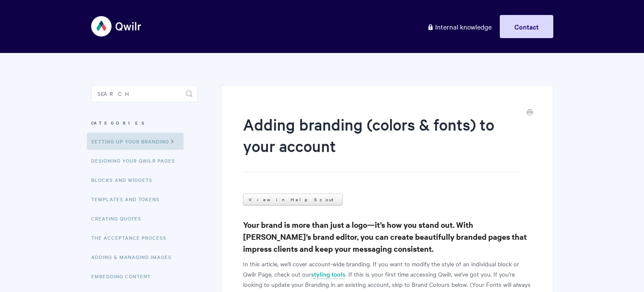 This screenshot has width=644, height=292. What do you see at coordinates (293, 200) in the screenshot?
I see `a: View in Help Scout` at bounding box center [293, 200].